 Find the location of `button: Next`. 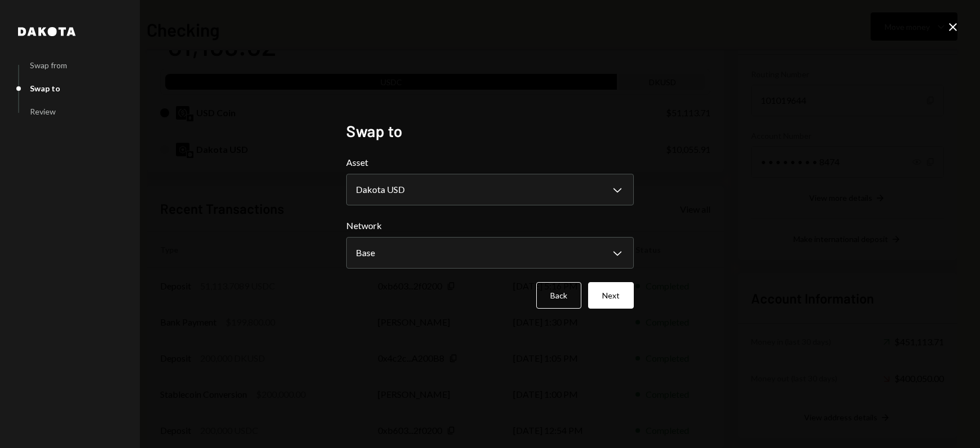

button: Next is located at coordinates (611, 295).